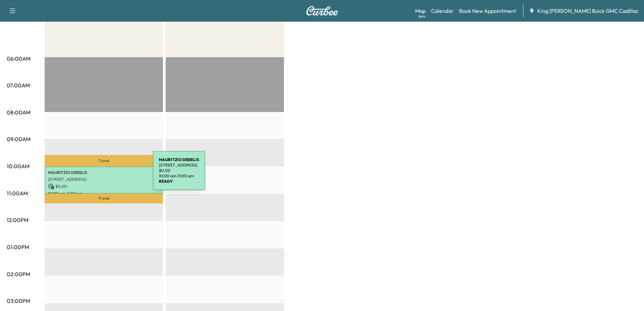 Image resolution: width=644 pixels, height=311 pixels. What do you see at coordinates (18, 139) in the screenshot?
I see `p: 09:00AM` at bounding box center [18, 139].